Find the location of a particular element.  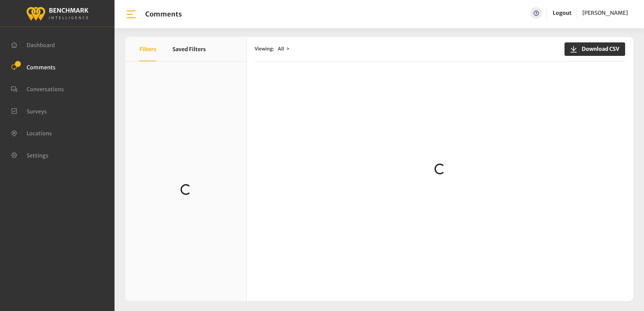

button: Download CSV is located at coordinates (595, 49).